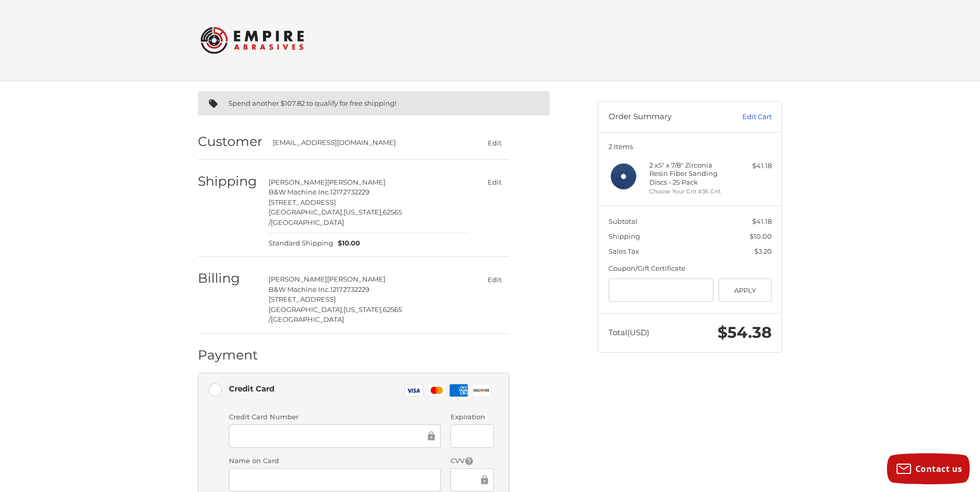 The image size is (980, 492). What do you see at coordinates (628, 332) in the screenshot?
I see `span: Total (USD)` at bounding box center [628, 332].